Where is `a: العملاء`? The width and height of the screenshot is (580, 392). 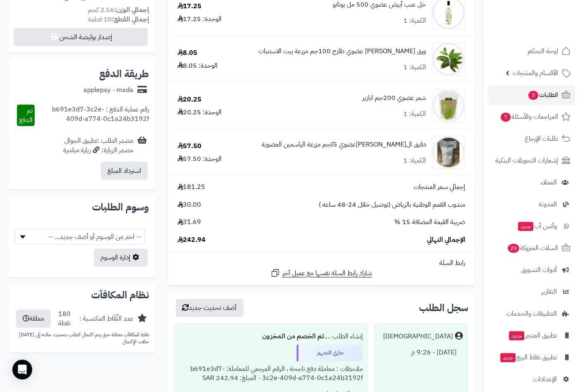 a: العملاء is located at coordinates (532, 183).